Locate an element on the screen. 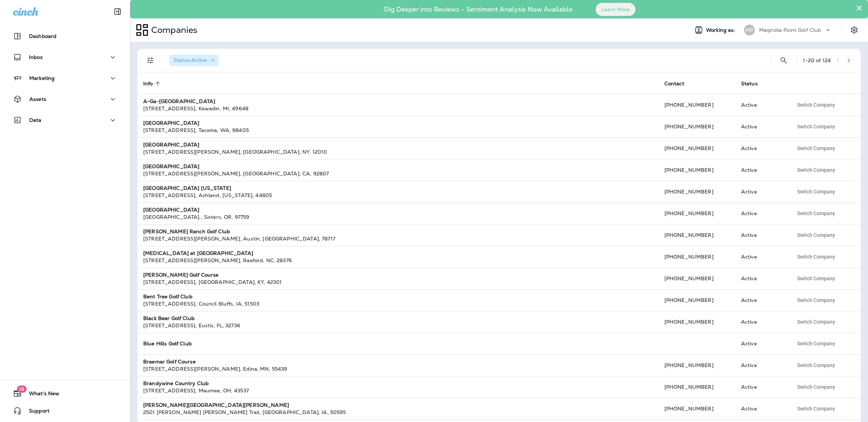 This screenshot has width=868, height=422. button: Support is located at coordinates (65, 411).